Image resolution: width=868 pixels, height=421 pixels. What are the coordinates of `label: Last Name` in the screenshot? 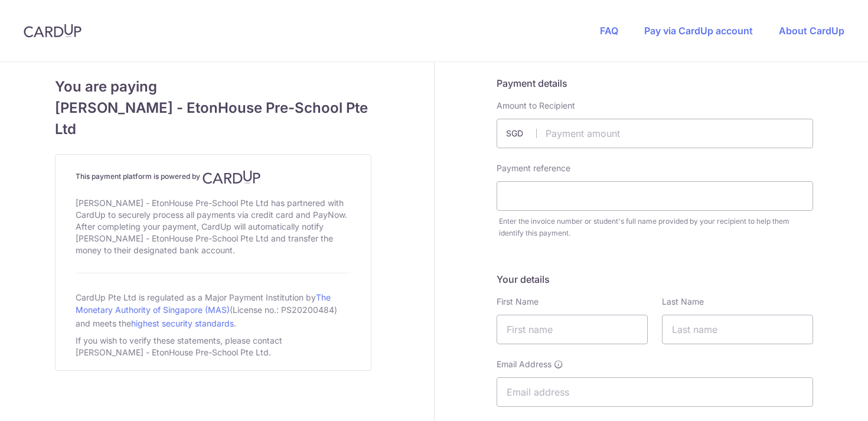 It's located at (683, 302).